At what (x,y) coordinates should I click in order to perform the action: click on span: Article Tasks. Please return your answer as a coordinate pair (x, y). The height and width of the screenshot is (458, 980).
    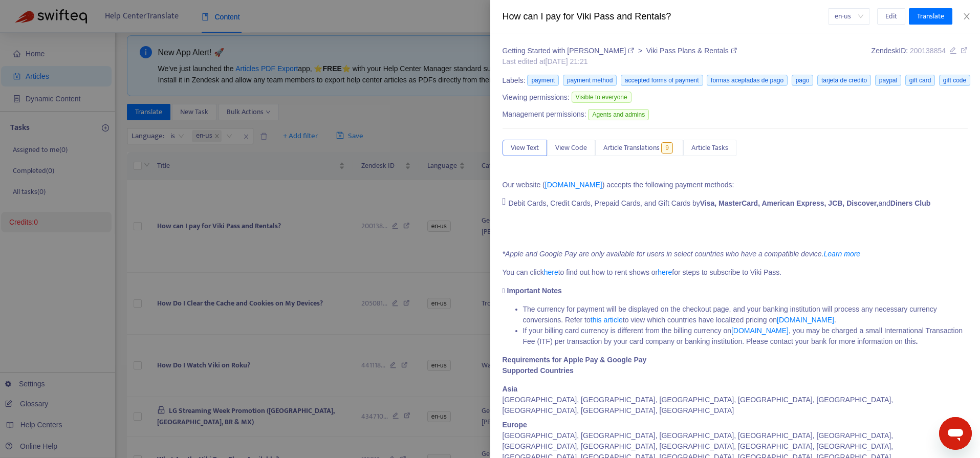
    Looking at the image, I should click on (710, 148).